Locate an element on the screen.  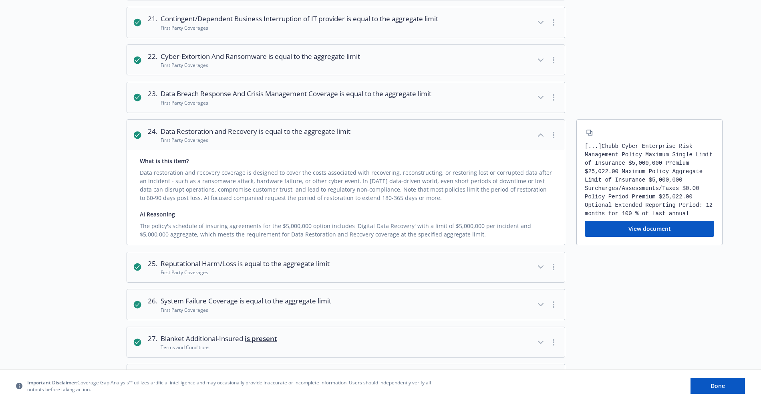
span: is present is located at coordinates (261, 338).